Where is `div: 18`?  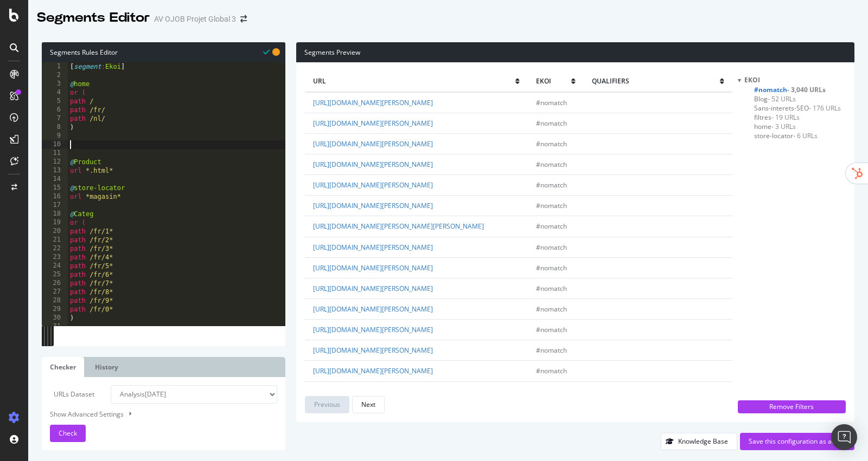 div: 18 is located at coordinates (55, 214).